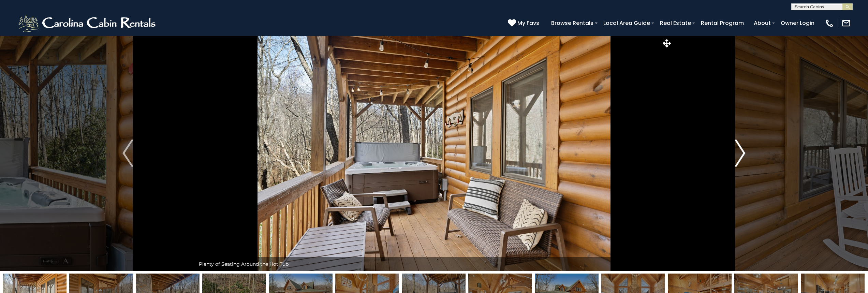 The width and height of the screenshot is (868, 293). I want to click on a: Real Estate, so click(676, 23).